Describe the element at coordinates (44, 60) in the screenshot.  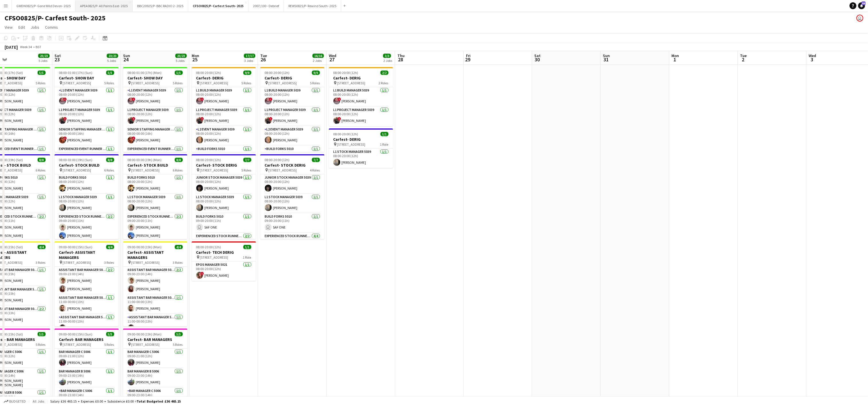
I see `div: 5 Jobs` at that location.